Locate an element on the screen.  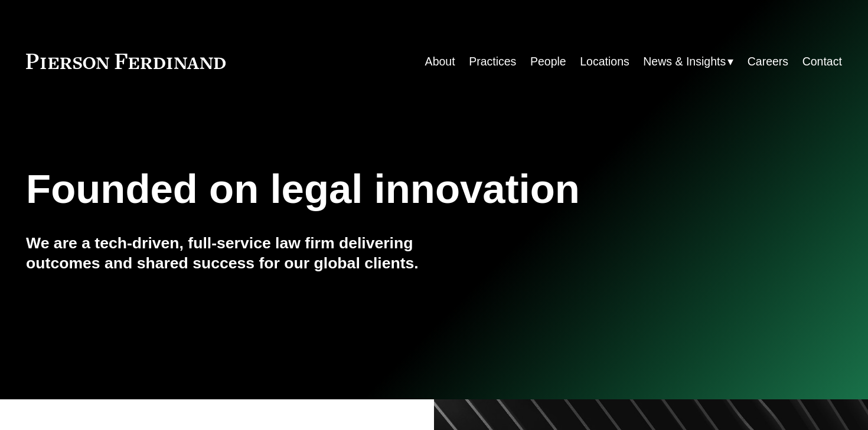
a: Practices is located at coordinates (492, 61).